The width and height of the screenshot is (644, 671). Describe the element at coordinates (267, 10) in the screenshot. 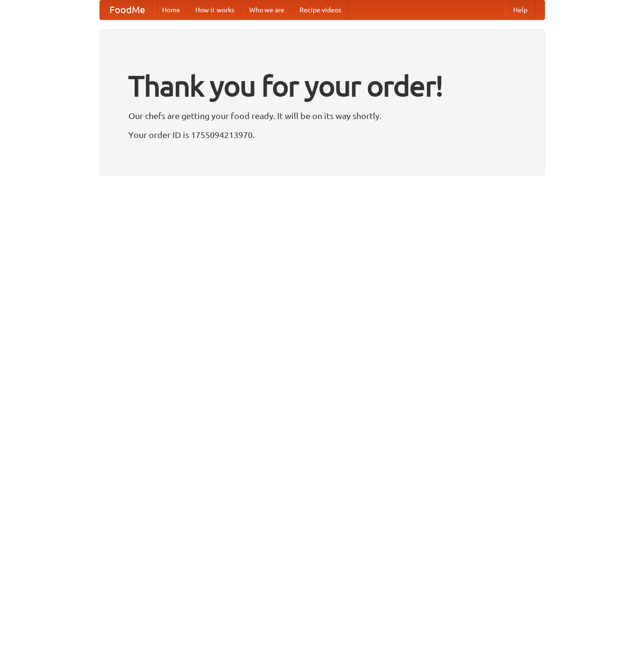

I see `a: Who we are` at that location.